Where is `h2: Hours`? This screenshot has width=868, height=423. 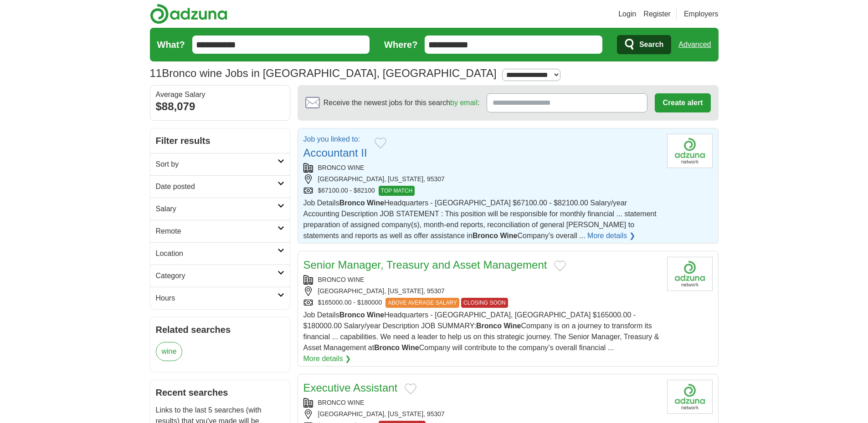 h2: Hours is located at coordinates (216, 298).